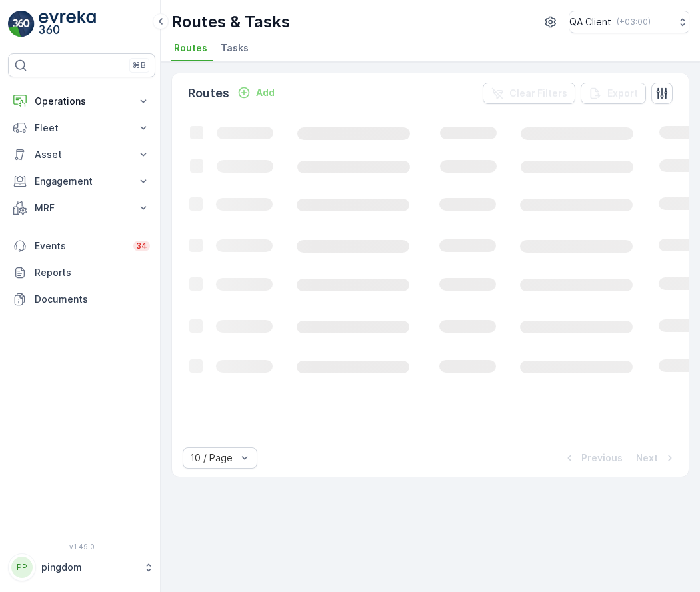 The width and height of the screenshot is (700, 592). What do you see at coordinates (82, 273) in the screenshot?
I see `a: Reports` at bounding box center [82, 273].